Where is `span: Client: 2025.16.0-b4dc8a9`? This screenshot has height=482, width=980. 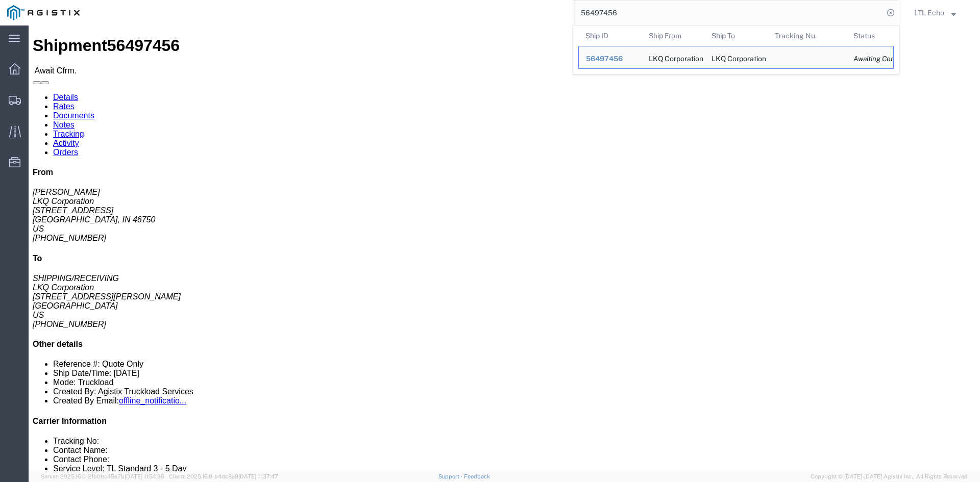 span: Client: 2025.16.0-b4dc8a9 is located at coordinates (223, 477).